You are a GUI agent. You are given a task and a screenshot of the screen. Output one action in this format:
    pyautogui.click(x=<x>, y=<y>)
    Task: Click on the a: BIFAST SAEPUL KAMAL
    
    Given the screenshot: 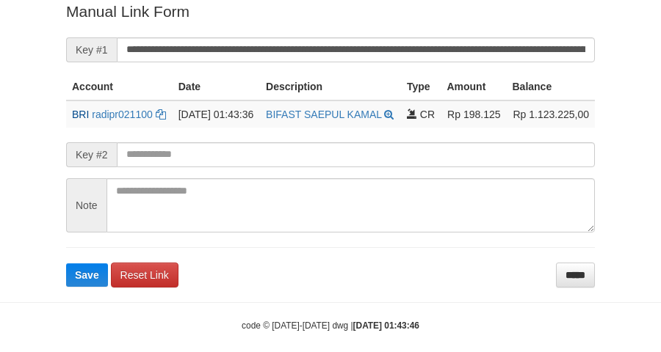 What is the action you would take?
    pyautogui.click(x=323, y=114)
    